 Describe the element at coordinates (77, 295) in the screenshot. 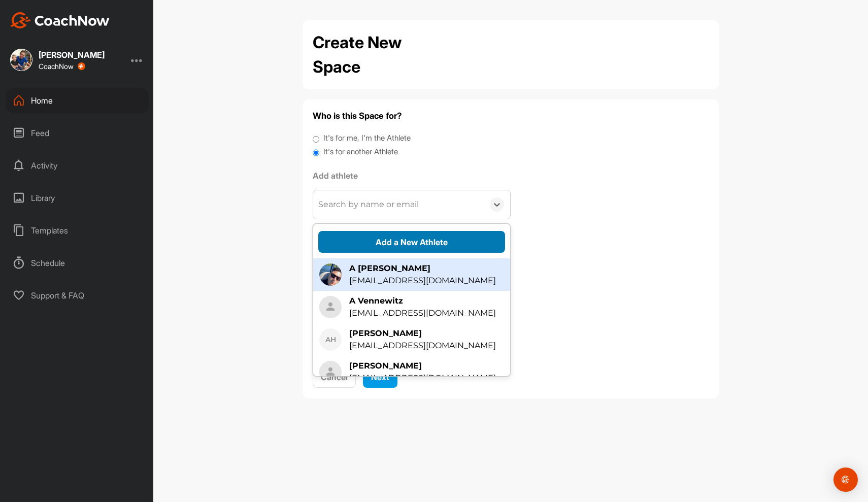

I see `div: Support & FAQ` at that location.